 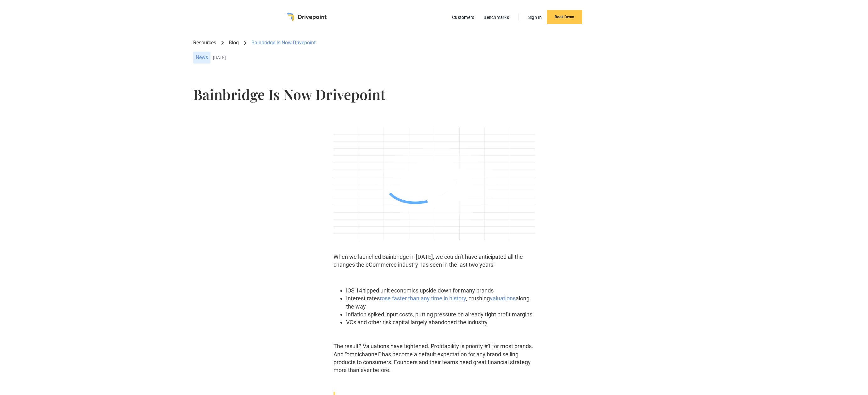 I want to click on li: Interest rates , crushing along the way, so click(x=441, y=302).